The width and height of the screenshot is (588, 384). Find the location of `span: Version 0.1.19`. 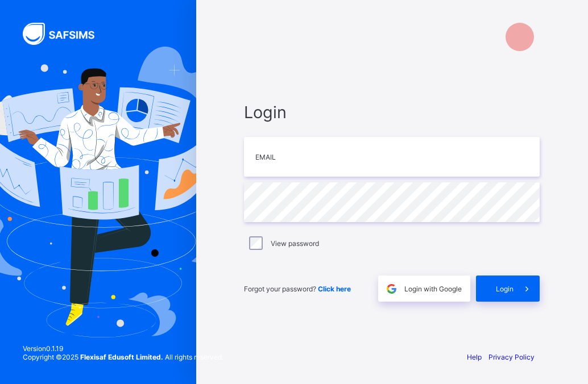

span: Version 0.1.19 is located at coordinates (123, 349).